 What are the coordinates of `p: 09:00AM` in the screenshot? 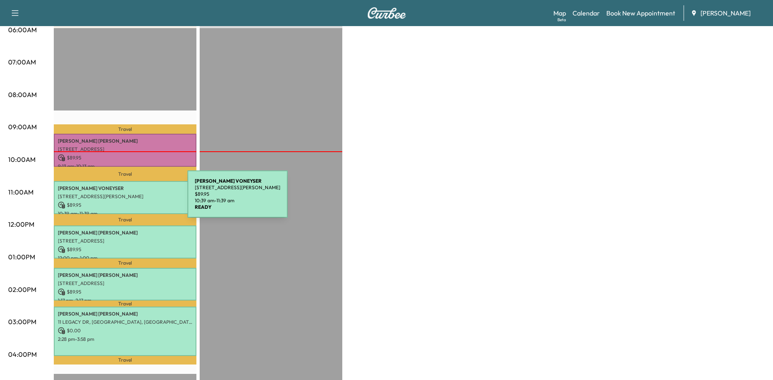 It's located at (22, 127).